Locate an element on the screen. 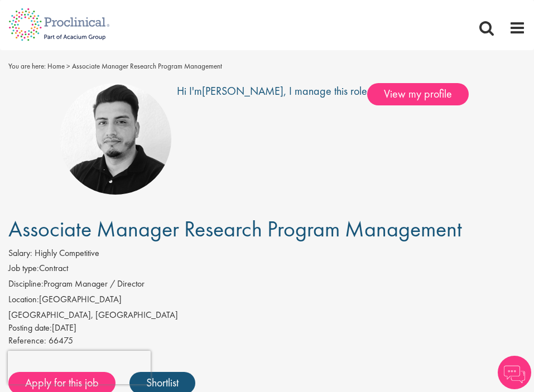 The image size is (534, 392). img: imeage of recruiter Anderson Maldonado is located at coordinates (116, 139).